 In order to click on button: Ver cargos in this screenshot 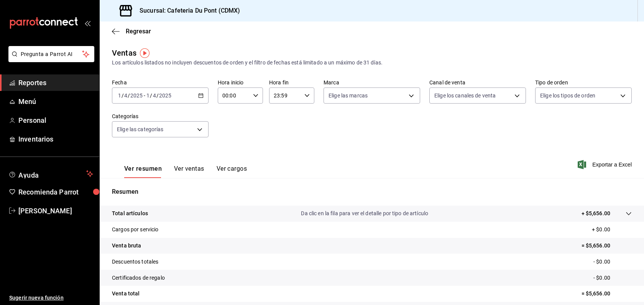, I will do `click(232, 171)`.